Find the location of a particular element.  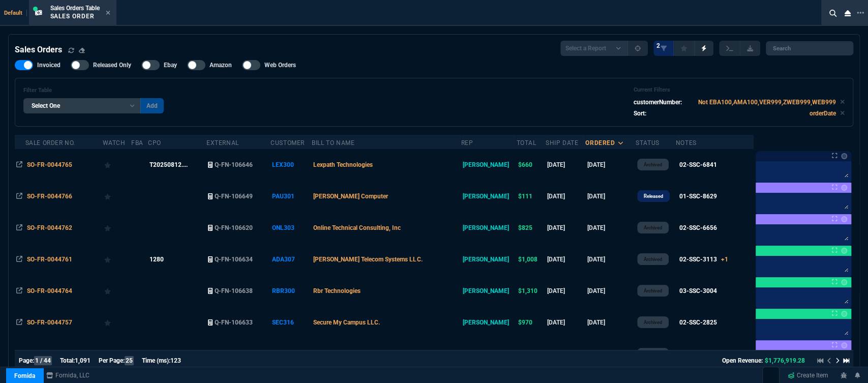

span: 1 / 44 is located at coordinates (42, 360).